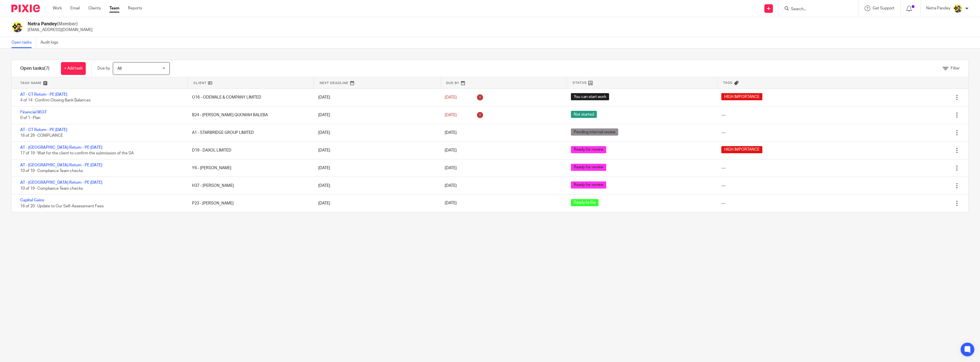 The height and width of the screenshot is (362, 980). What do you see at coordinates (33, 112) in the screenshot?
I see `a: Financial M.O.T` at bounding box center [33, 112].